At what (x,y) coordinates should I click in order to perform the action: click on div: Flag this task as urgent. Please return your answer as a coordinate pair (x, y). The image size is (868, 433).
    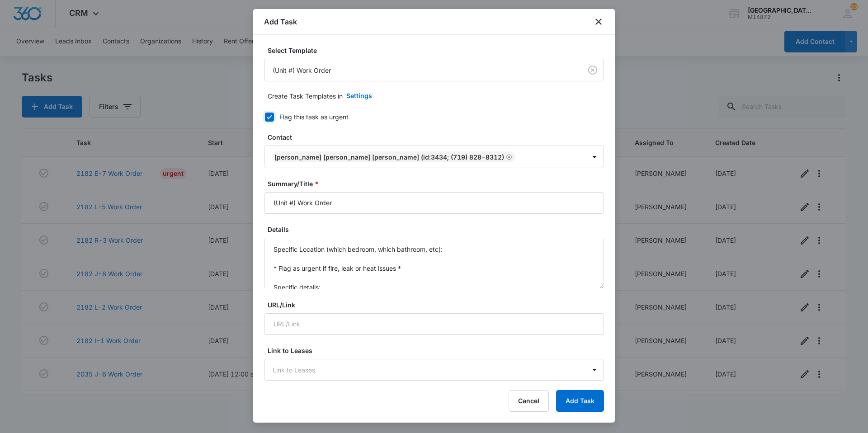
    Looking at the image, I should click on (314, 117).